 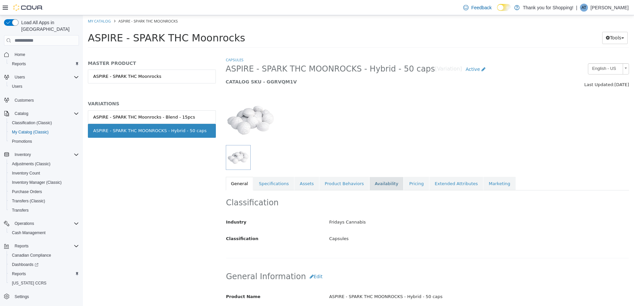 What do you see at coordinates (497, 11) in the screenshot?
I see `span: Dark Mode` at bounding box center [497, 11].